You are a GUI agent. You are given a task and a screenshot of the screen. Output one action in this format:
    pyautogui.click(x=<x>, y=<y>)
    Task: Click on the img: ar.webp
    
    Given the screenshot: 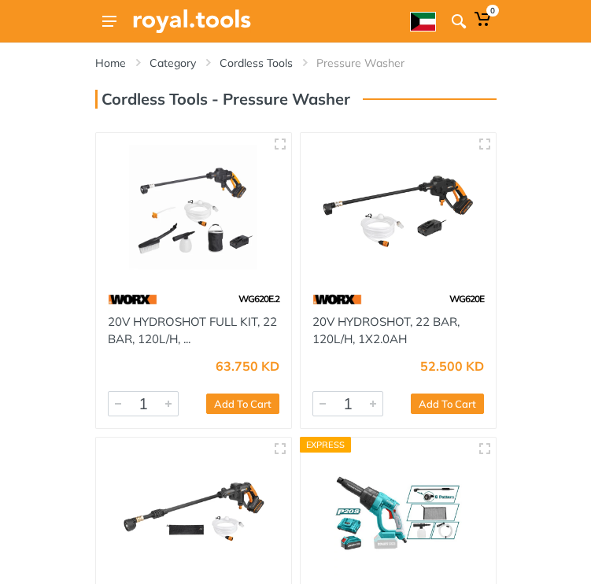 What is the action you would take?
    pyautogui.click(x=423, y=21)
    